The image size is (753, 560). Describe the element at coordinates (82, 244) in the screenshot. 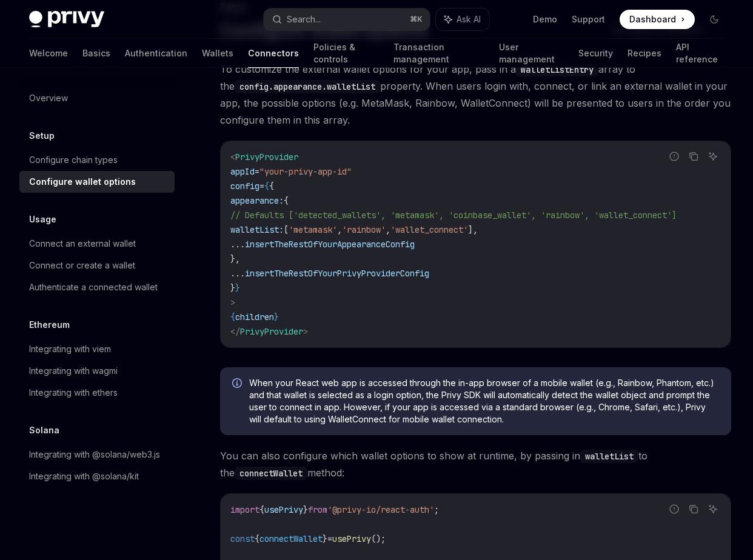

I see `div: Connect an external wallet` at that location.